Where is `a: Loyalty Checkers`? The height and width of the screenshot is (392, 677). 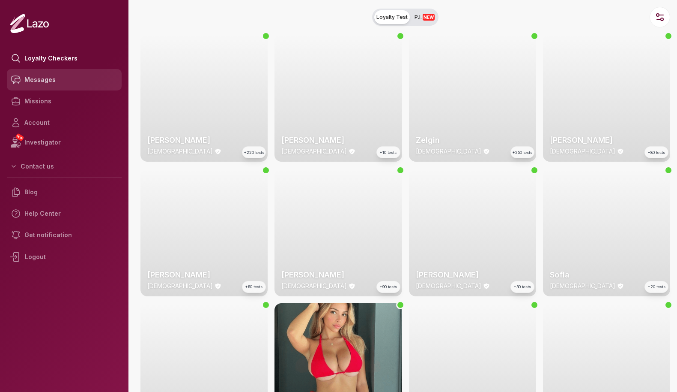
a: Loyalty Checkers is located at coordinates (64, 58).